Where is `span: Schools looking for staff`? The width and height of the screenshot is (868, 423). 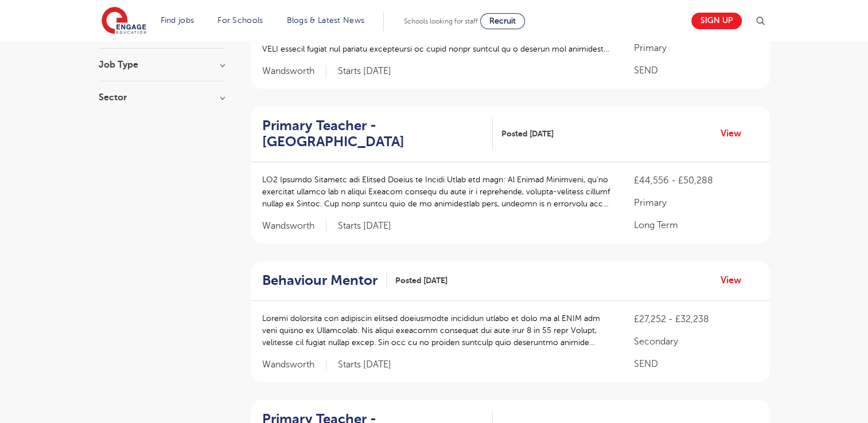 span: Schools looking for staff is located at coordinates (440, 21).